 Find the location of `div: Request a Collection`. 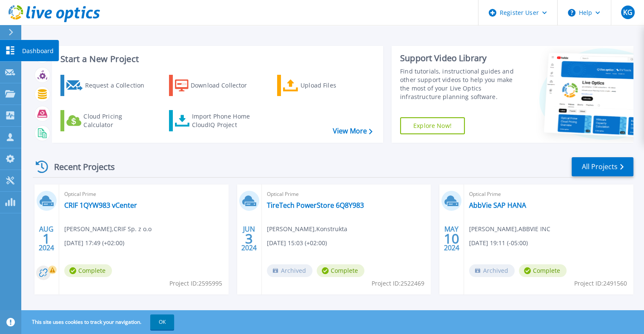

div: Request a Collection is located at coordinates (119, 86).